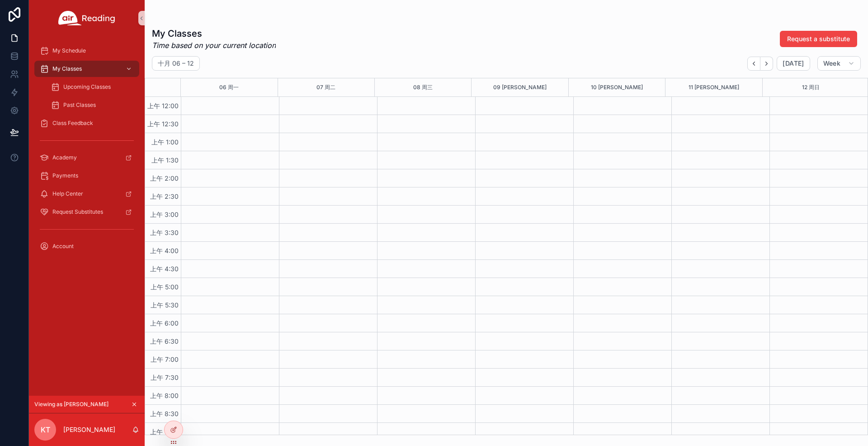  I want to click on a: Account, so click(87, 246).